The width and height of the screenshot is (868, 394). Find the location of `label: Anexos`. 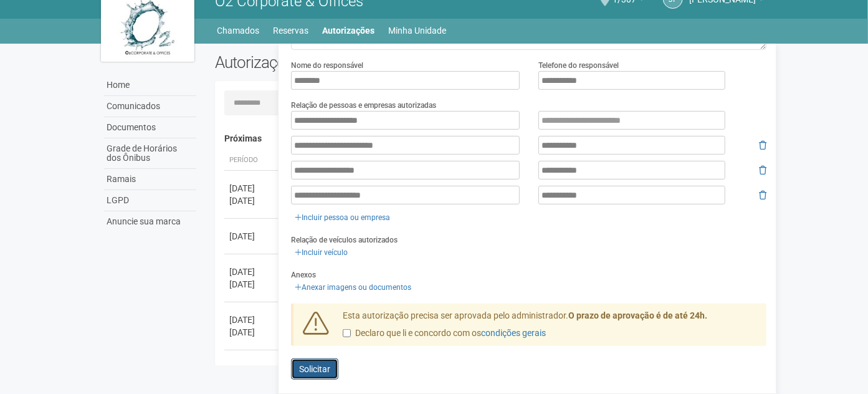

label: Anexos is located at coordinates (304, 275).